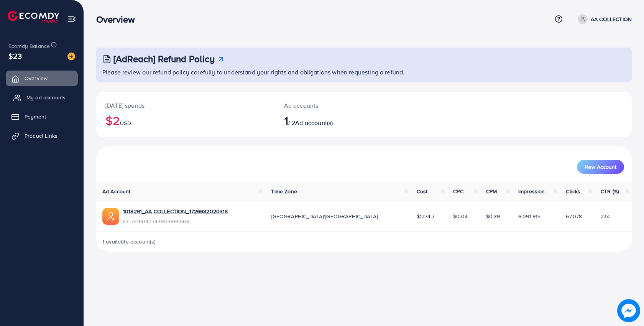  What do you see at coordinates (42, 78) in the screenshot?
I see `a: Overview` at bounding box center [42, 78].